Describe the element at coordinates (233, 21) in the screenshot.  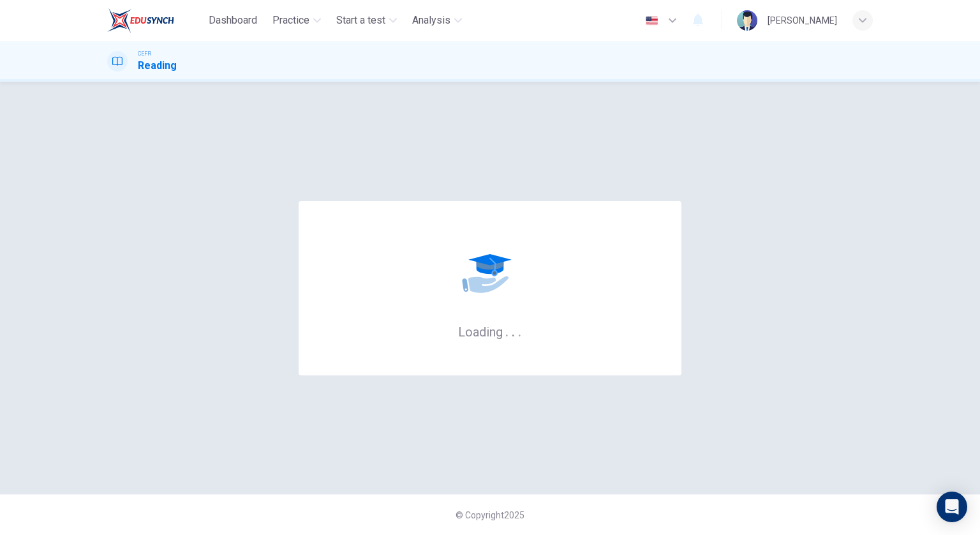
I see `span: Dashboard` at that location.